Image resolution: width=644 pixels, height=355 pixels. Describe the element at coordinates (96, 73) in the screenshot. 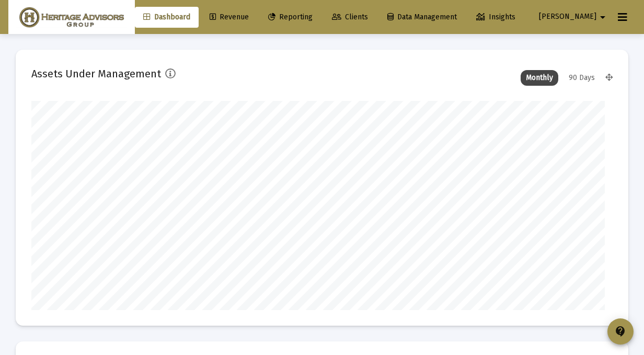

I see `h2: Assets Under Management` at that location.